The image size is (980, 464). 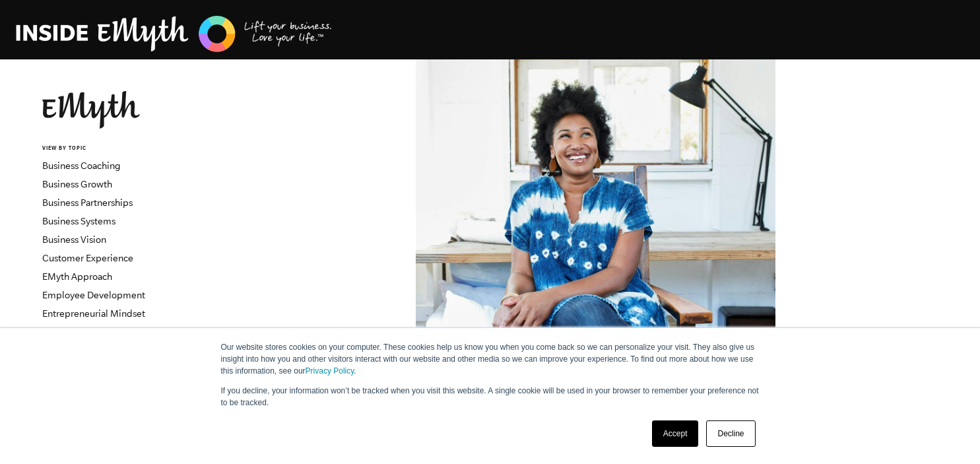 What do you see at coordinates (491, 358) in the screenshot?
I see `p: Our website stores cookies on your computer. These cookies help us know you when you come back so...` at bounding box center [491, 358].